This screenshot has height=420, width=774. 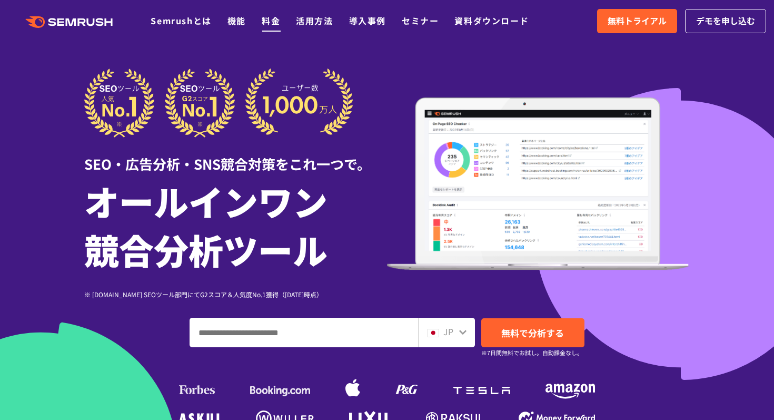 I want to click on small: ※7日間無料でお試し。自動課金なし。, so click(x=532, y=352).